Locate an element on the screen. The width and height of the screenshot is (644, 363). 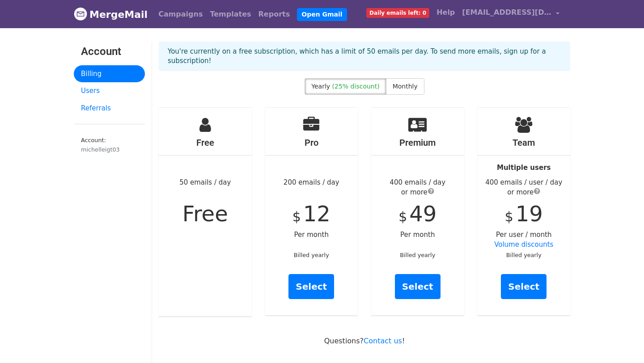
div: Per user / month is located at coordinates (524, 211).